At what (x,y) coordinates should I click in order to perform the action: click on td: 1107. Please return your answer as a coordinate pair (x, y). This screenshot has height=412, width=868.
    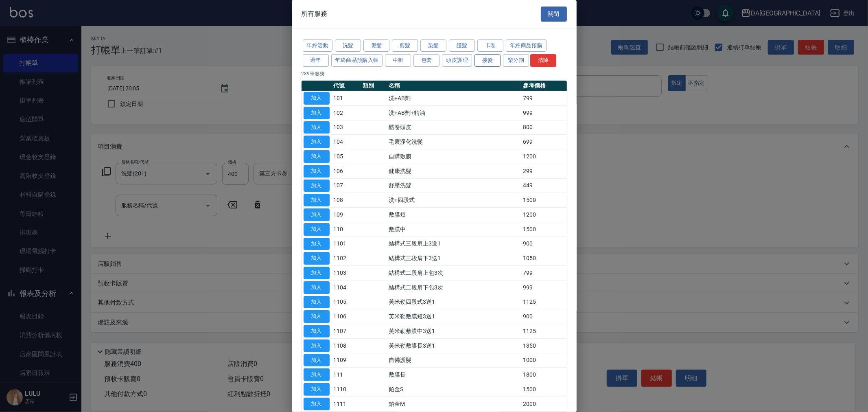
    Looking at the image, I should click on (346, 331).